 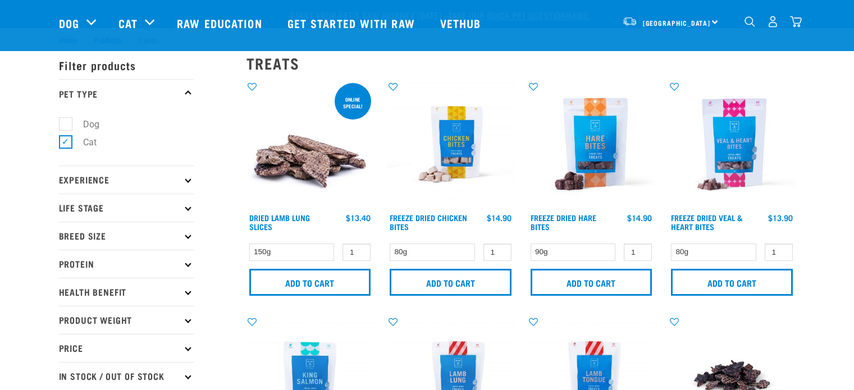 What do you see at coordinates (128, 23) in the screenshot?
I see `a: Cat` at bounding box center [128, 23].